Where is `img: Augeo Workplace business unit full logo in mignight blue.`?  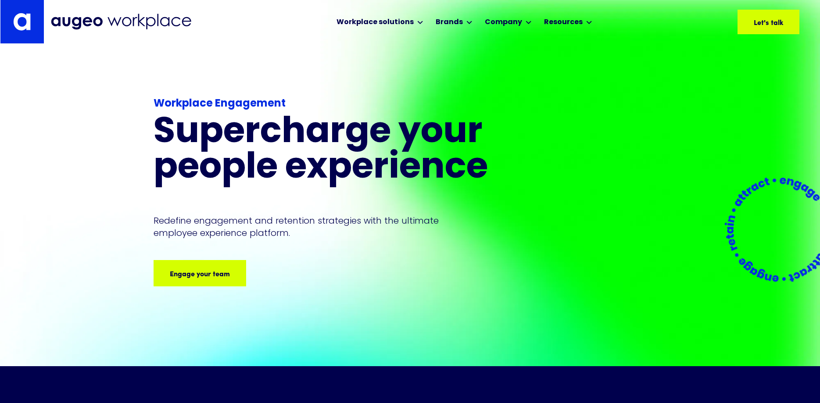 img: Augeo Workplace business unit full logo in mignight blue. is located at coordinates (121, 21).